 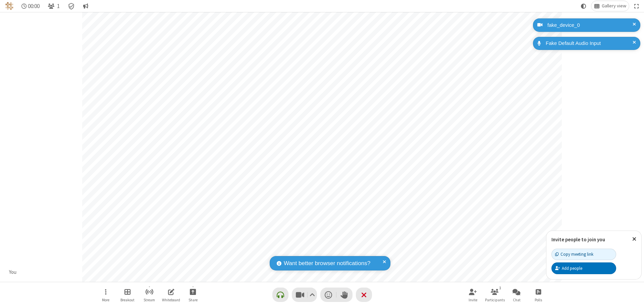 I want to click on span: Share, so click(x=193, y=300).